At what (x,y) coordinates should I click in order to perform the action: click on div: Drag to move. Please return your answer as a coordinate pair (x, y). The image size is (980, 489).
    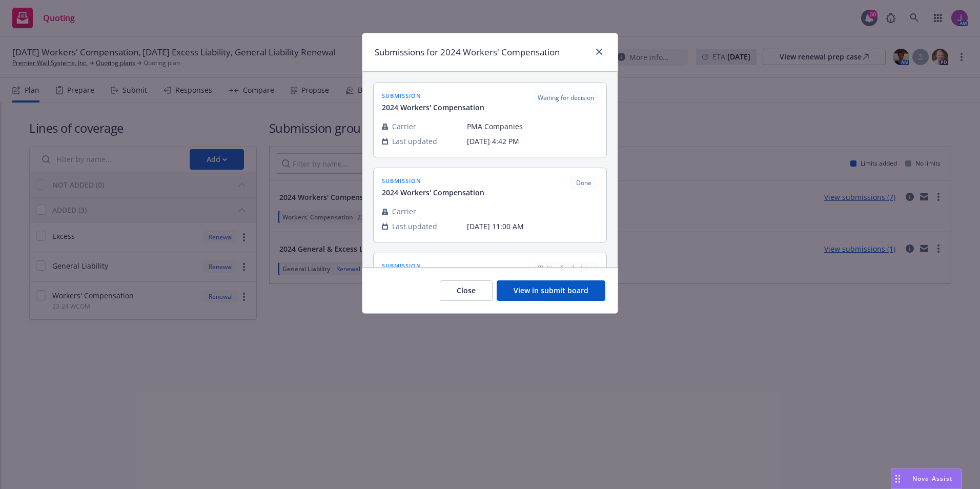
    Looking at the image, I should click on (897, 479).